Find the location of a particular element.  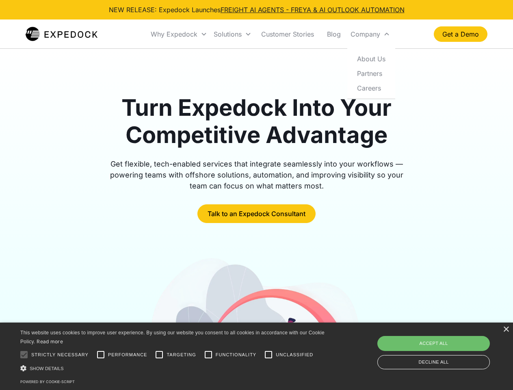

span: Strictly necessary is located at coordinates (60, 354).